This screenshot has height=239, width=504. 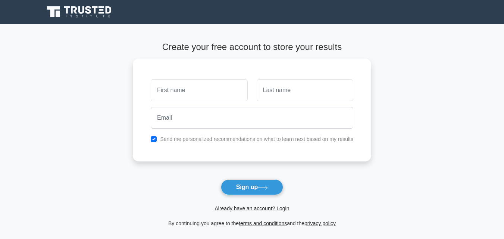 I want to click on div: By continuing you agree to the and the, so click(x=252, y=224).